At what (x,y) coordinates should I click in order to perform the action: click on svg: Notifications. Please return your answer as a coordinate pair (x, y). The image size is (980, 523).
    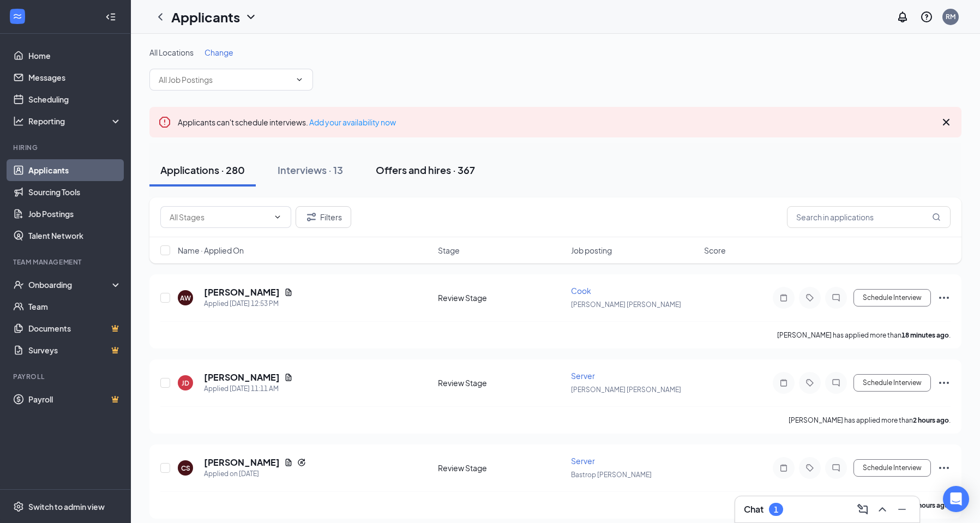
    Looking at the image, I should click on (903, 17).